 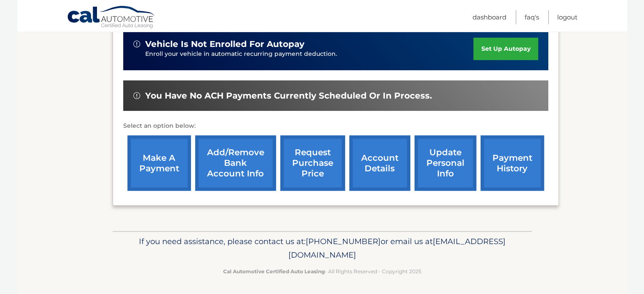 I want to click on a: payment history, so click(x=512, y=163).